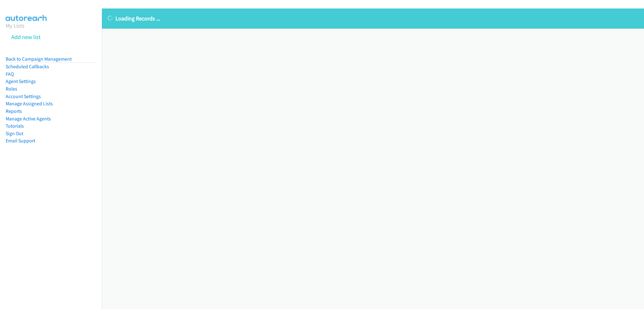 The image size is (644, 309). Describe the element at coordinates (26, 37) in the screenshot. I see `a: Add new list` at that location.